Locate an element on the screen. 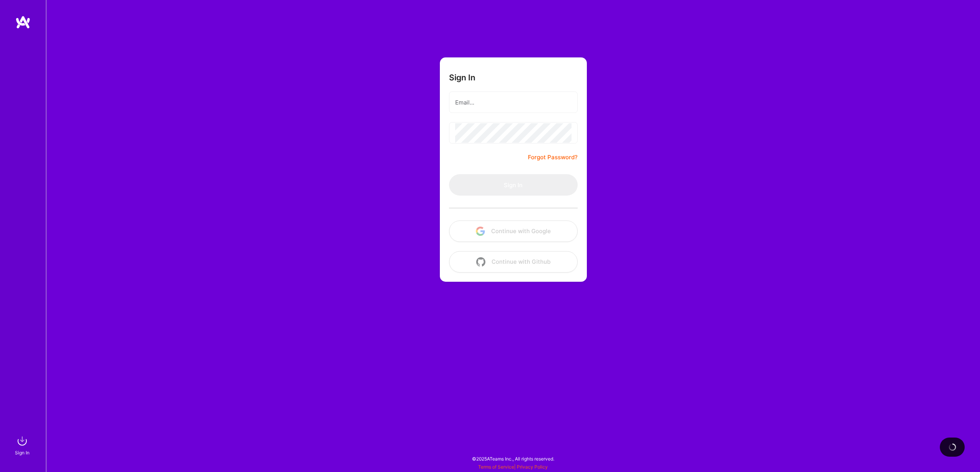 The width and height of the screenshot is (980, 472). button: Continue with Google is located at coordinates (514, 231).